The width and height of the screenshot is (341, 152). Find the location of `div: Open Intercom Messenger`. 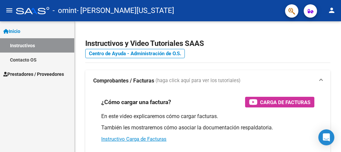

div: Open Intercom Messenger is located at coordinates (326, 138).